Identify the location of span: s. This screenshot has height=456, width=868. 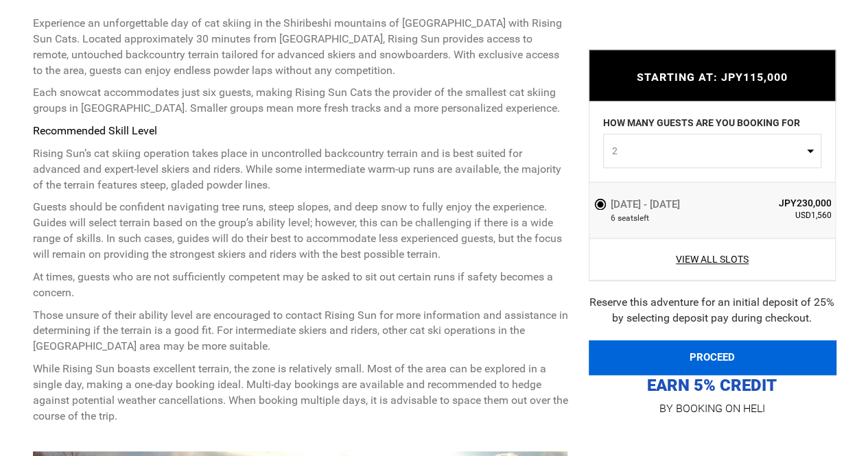
(636, 218).